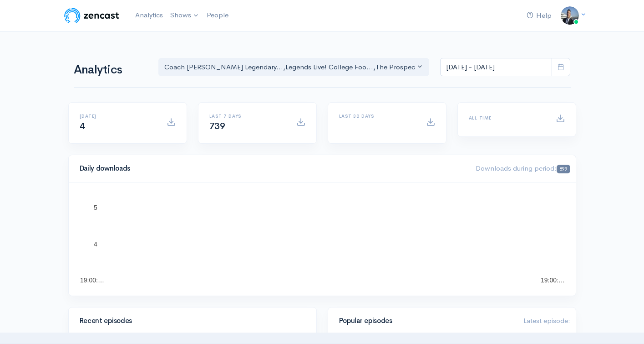 This screenshot has height=344, width=644. What do you see at coordinates (539, 15) in the screenshot?
I see `a: Help` at bounding box center [539, 15].